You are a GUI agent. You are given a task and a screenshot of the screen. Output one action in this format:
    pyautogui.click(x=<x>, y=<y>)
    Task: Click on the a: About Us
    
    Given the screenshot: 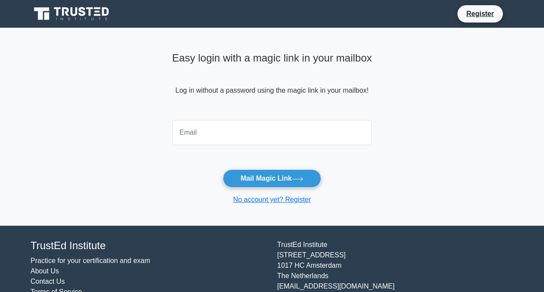 What is the action you would take?
    pyautogui.click(x=45, y=271)
    